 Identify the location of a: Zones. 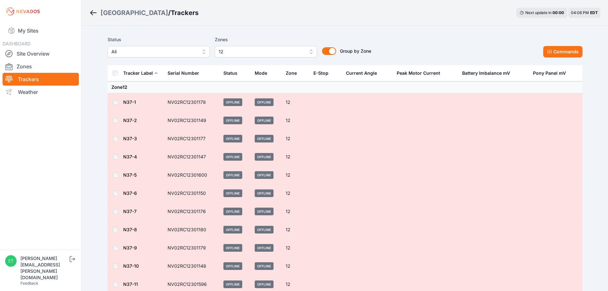
(41, 66).